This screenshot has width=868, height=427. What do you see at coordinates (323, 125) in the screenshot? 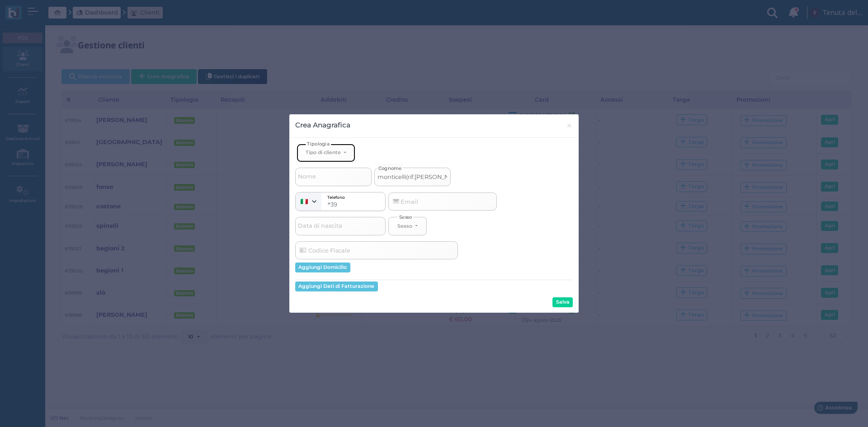
I see `h4: Crea Anagrafica` at bounding box center [323, 125].